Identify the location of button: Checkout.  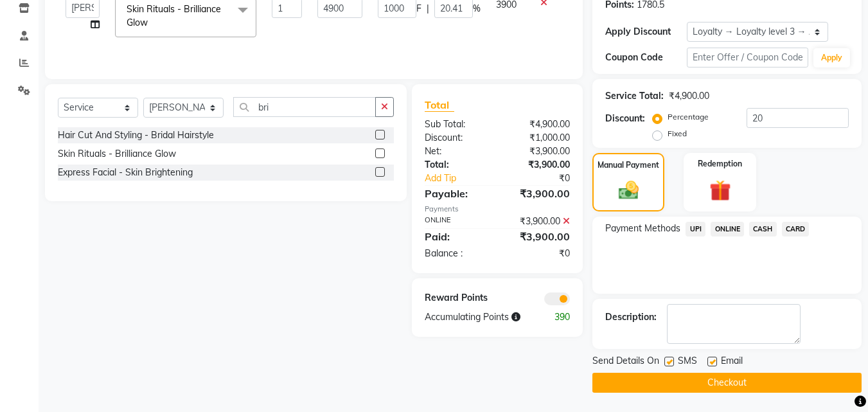
(727, 382).